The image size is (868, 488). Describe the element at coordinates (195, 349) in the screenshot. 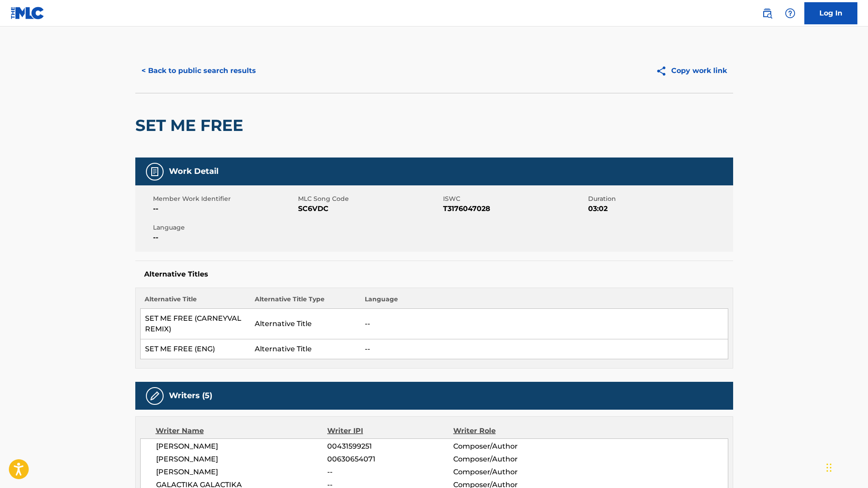

I see `td: SET ME FREE (ENG)` at that location.